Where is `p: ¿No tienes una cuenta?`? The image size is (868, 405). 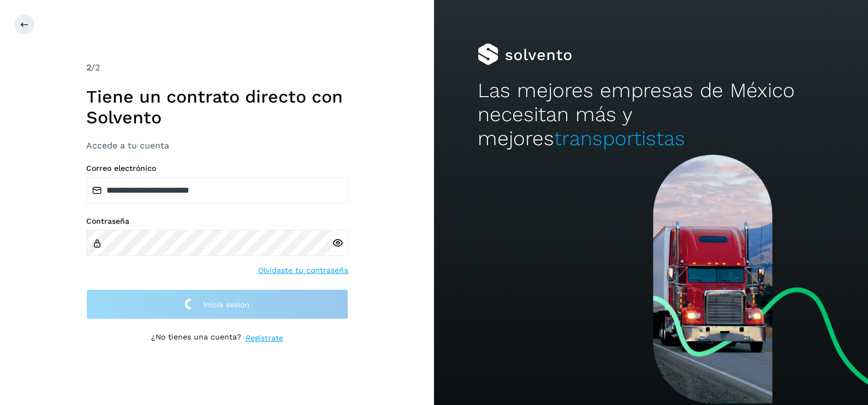 p: ¿No tienes una cuenta? is located at coordinates (196, 338).